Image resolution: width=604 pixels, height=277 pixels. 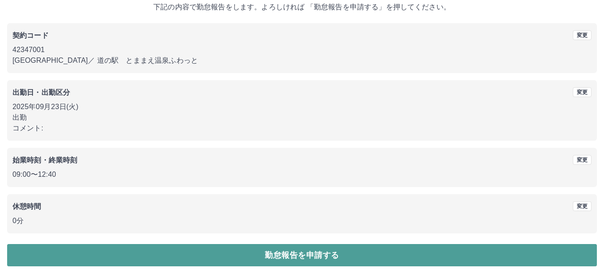 What do you see at coordinates (302, 221) in the screenshot?
I see `p: 0分` at bounding box center [302, 221].